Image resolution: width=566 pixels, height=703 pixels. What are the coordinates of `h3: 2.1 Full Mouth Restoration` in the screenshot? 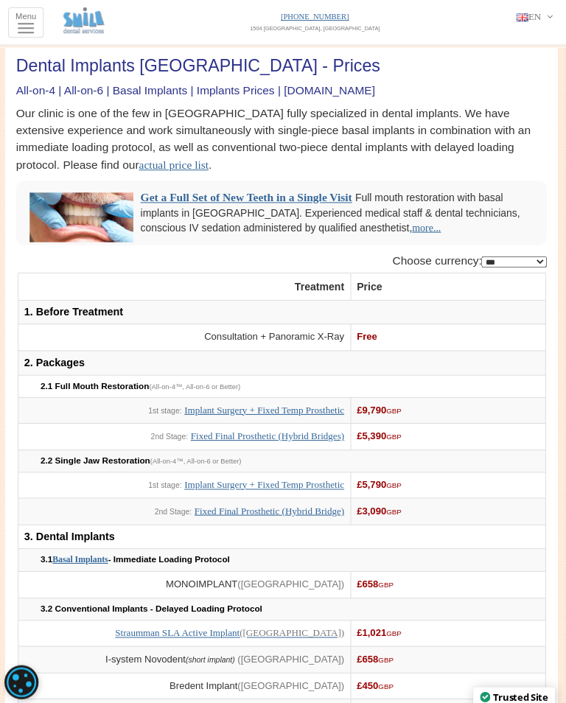 It's located at (292, 384).